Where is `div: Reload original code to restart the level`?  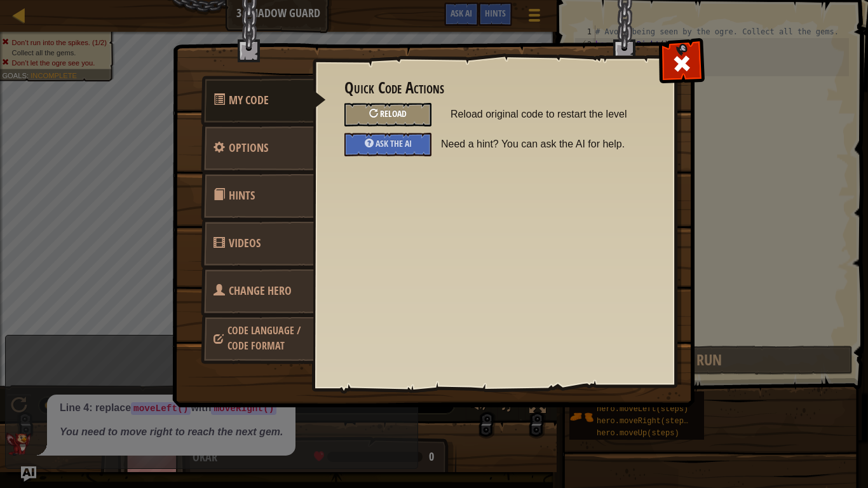 div: Reload original code to restart the level is located at coordinates (387, 114).